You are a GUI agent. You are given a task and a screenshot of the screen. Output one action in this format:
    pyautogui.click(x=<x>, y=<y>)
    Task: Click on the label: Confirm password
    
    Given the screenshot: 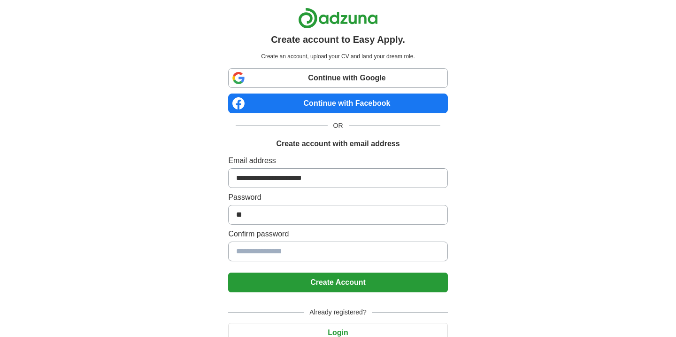 What is the action you would take?
    pyautogui.click(x=338, y=234)
    